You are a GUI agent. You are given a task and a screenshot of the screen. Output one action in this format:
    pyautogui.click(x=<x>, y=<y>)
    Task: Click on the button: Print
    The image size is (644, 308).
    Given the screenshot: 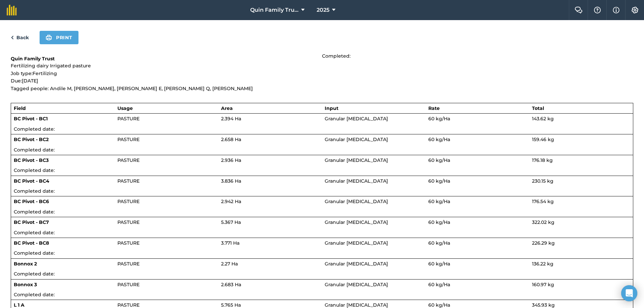 What is the action you would take?
    pyautogui.click(x=59, y=38)
    